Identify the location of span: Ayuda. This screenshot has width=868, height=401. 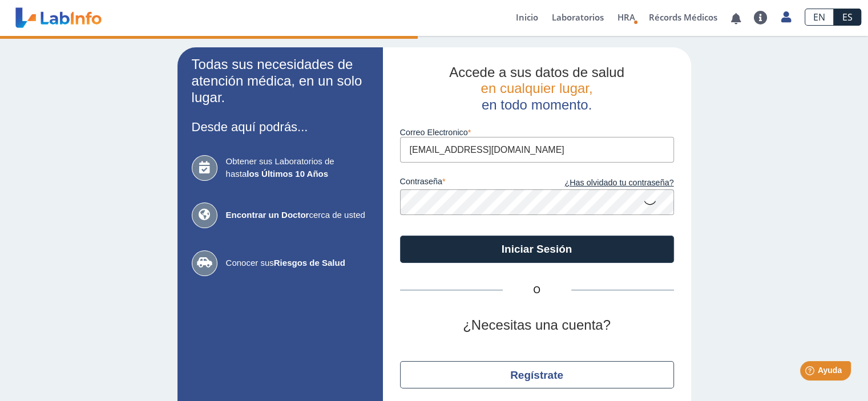
(63, 13).